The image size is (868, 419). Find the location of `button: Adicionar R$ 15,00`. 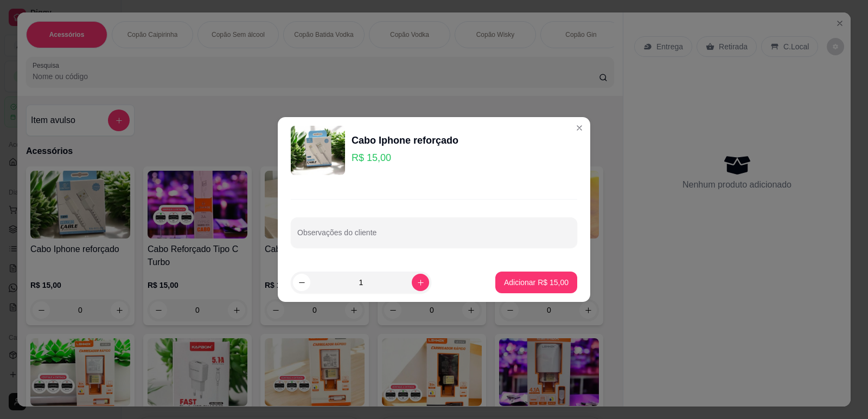

button: Adicionar R$ 15,00 is located at coordinates (536, 282).